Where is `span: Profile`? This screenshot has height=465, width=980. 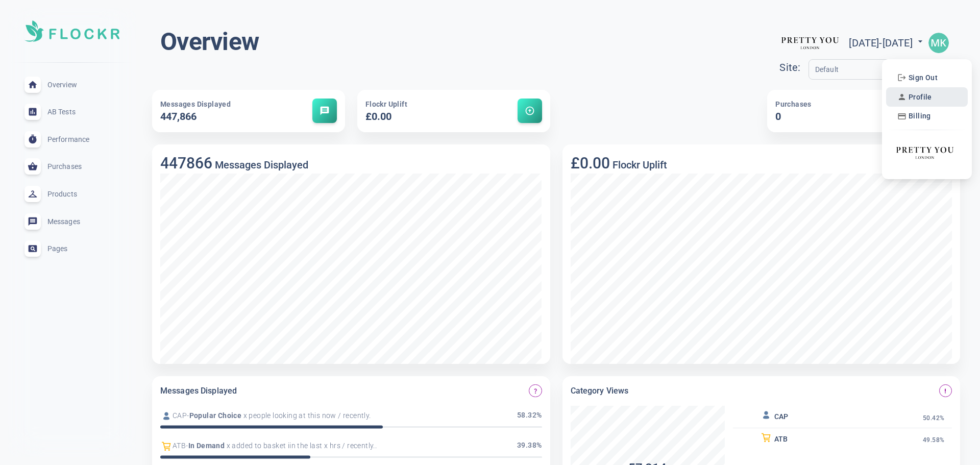
span: Profile is located at coordinates (920, 97).